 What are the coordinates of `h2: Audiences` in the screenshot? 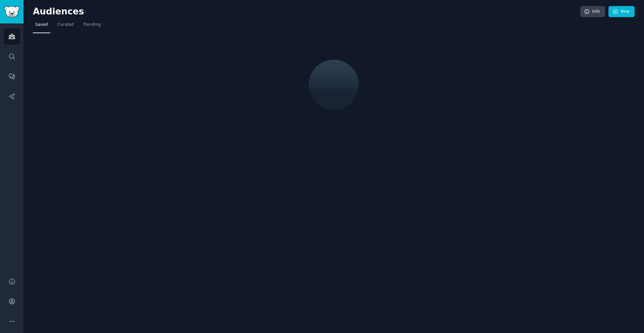 It's located at (307, 12).